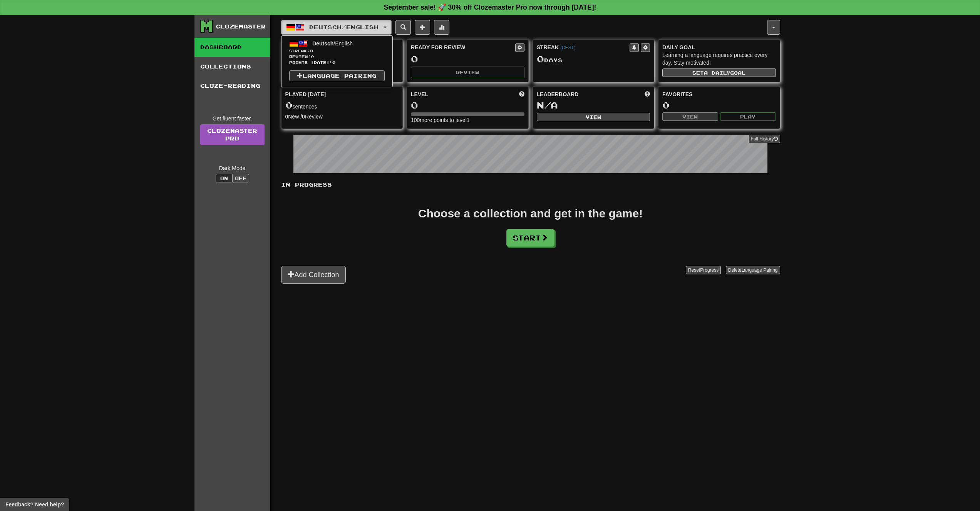 This screenshot has width=980, height=511. I want to click on div: sentences, so click(342, 105).